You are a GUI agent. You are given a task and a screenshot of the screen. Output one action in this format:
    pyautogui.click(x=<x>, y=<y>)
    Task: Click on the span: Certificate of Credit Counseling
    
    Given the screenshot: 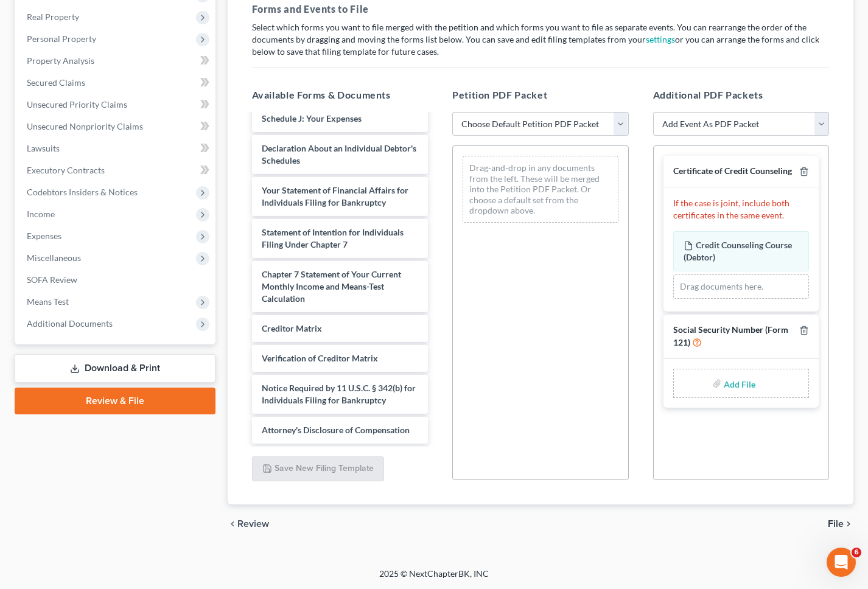 What is the action you would take?
    pyautogui.click(x=732, y=171)
    